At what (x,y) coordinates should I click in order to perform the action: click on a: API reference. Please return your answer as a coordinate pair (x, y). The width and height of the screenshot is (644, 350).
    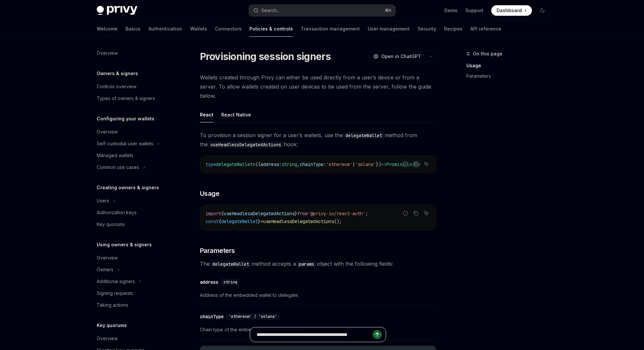
    Looking at the image, I should click on (486, 29).